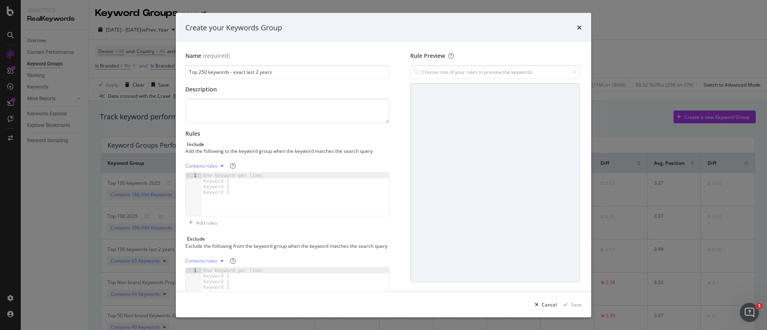 The height and width of the screenshot is (330, 767). Describe the element at coordinates (571, 305) in the screenshot. I see `button: Save` at that location.